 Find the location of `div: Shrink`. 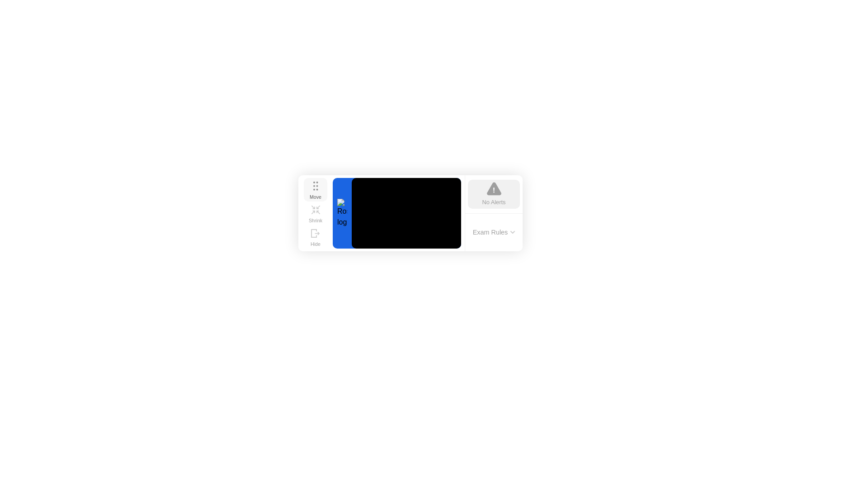

div: Shrink is located at coordinates (315, 221).